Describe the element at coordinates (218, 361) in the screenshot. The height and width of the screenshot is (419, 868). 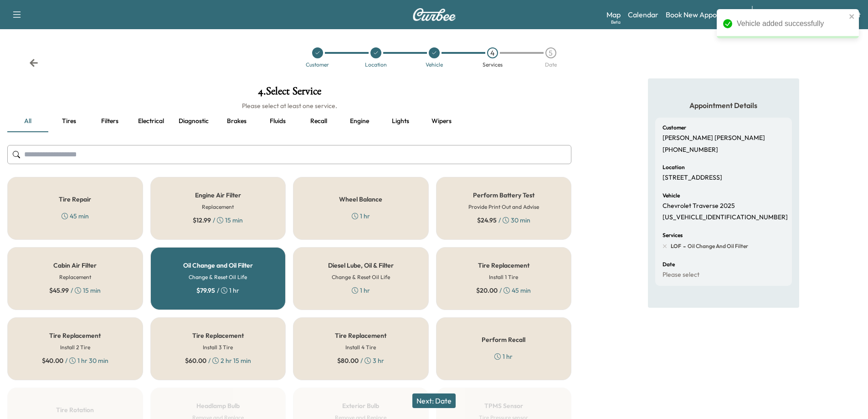
I see `div: / 2 hr 15 min` at that location.